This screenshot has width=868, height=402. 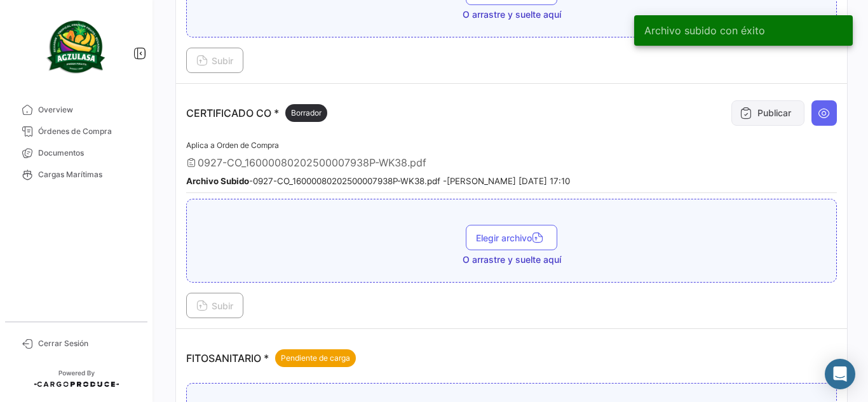 What do you see at coordinates (768, 113) in the screenshot?
I see `button: Publicar` at bounding box center [768, 113].